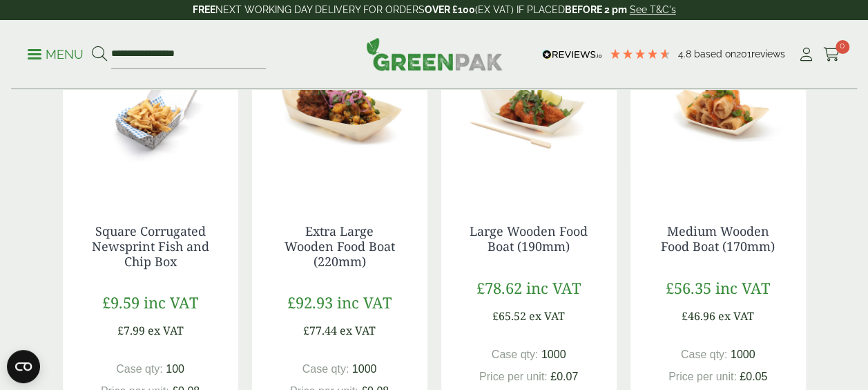  What do you see at coordinates (55, 53) in the screenshot?
I see `a: Menu` at bounding box center [55, 53].